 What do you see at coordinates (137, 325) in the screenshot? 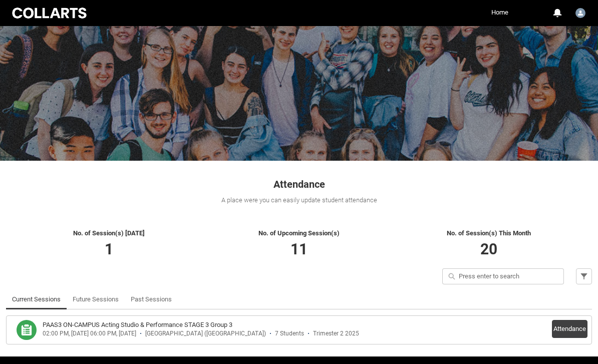
I see `h3: PAAS3 ON-CAMPUS Acting Studio & Performance STAGE 3 Group 3` at bounding box center [137, 325].